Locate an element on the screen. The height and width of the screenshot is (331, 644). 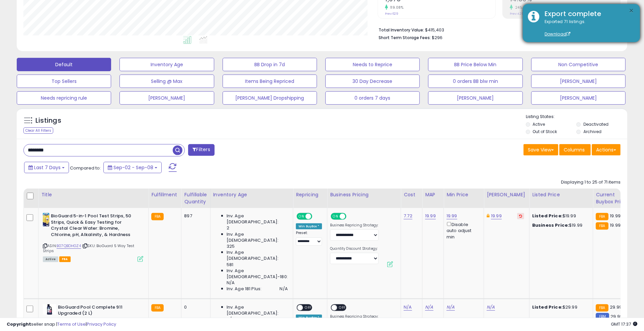
div: Disable auto adjust min is located at coordinates (463, 231).